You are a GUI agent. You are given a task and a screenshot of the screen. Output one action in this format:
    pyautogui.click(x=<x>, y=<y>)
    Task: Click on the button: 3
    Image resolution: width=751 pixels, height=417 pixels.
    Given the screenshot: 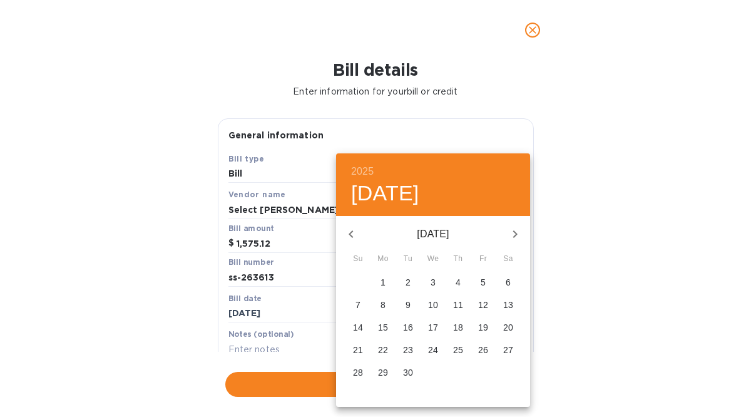 What is the action you would take?
    pyautogui.click(x=433, y=283)
    